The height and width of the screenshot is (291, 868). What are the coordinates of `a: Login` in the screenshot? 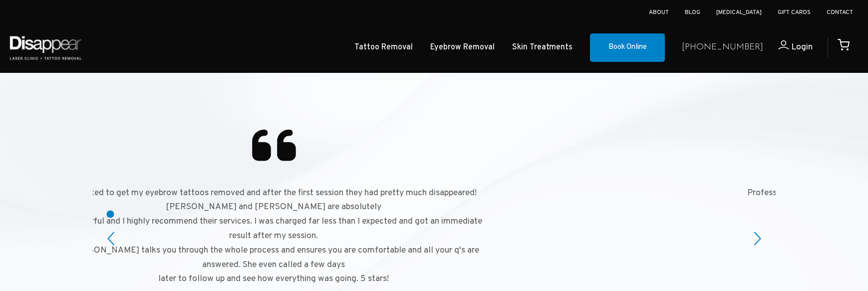 It's located at (788, 47).